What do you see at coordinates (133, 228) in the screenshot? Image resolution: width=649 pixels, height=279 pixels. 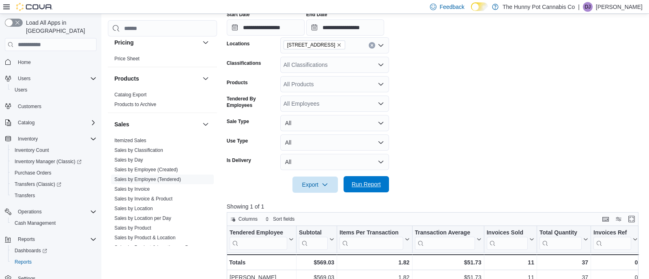 I see `span: Sales by Product` at bounding box center [133, 228].